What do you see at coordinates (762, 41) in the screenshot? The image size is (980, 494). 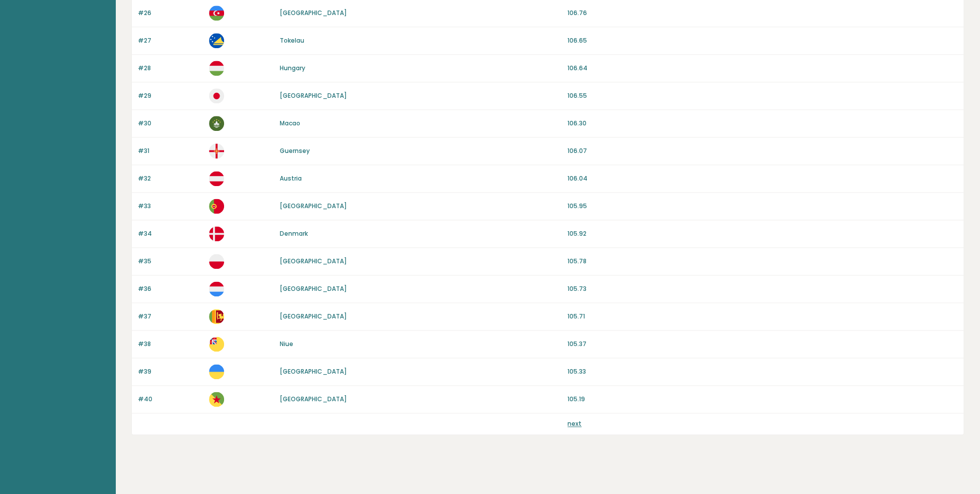 I see `p: 106.65` at bounding box center [762, 41].